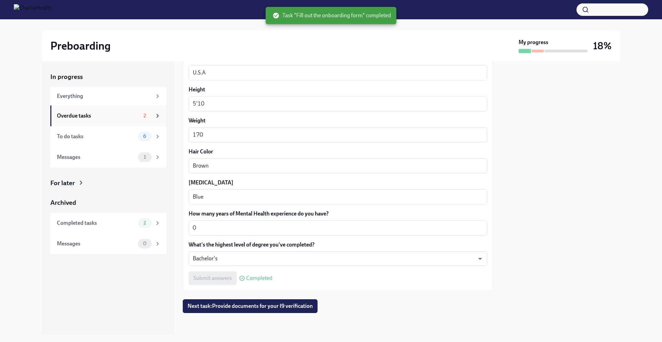 The image size is (662, 342). I want to click on img: CharlieHealth, so click(33, 10).